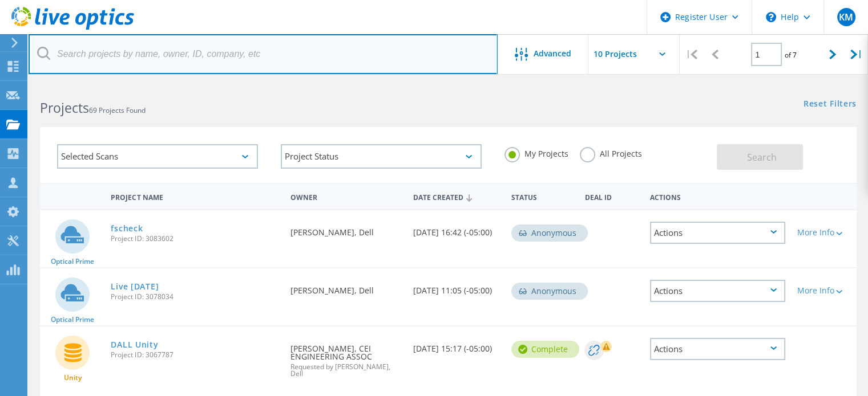 The height and width of the screenshot is (396, 868). What do you see at coordinates (158, 156) in the screenshot?
I see `div: Selected Scans` at bounding box center [158, 156].